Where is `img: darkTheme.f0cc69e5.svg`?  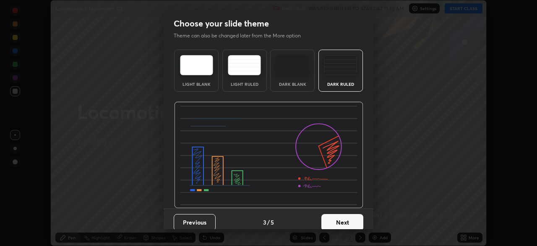 img: darkTheme.f0cc69e5.svg is located at coordinates (293, 65).